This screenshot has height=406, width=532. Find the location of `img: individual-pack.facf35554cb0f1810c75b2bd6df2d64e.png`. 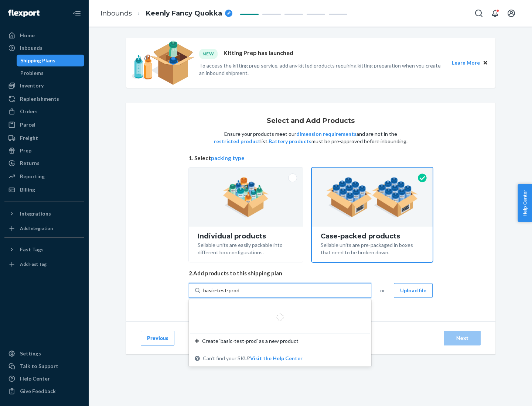

img: individual-pack.facf35554cb0f1810c75b2bd6df2d64e.png is located at coordinates (245, 197).